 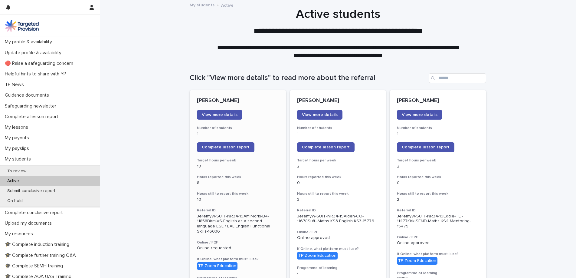 What do you see at coordinates (238, 248) in the screenshot?
I see `p: Online requested` at bounding box center [238, 248].